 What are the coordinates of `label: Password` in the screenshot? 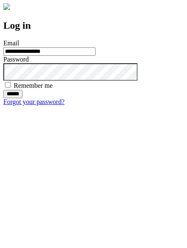 It's located at (16, 59).